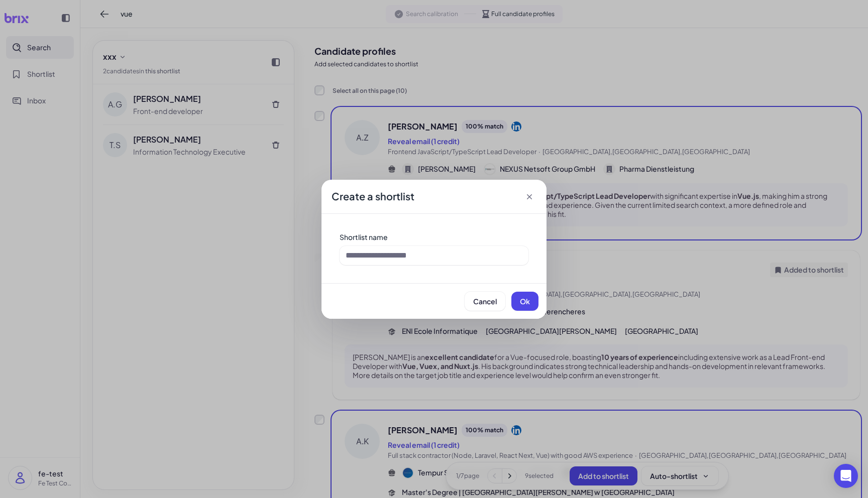 This screenshot has height=498, width=868. Describe the element at coordinates (525, 302) in the screenshot. I see `span: Ok` at that location.